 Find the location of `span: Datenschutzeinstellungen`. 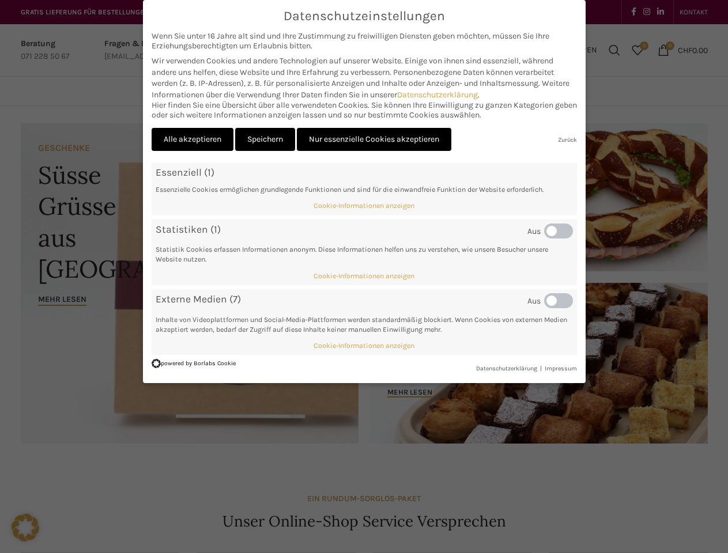

span: Datenschutzeinstellungen is located at coordinates (364, 16).